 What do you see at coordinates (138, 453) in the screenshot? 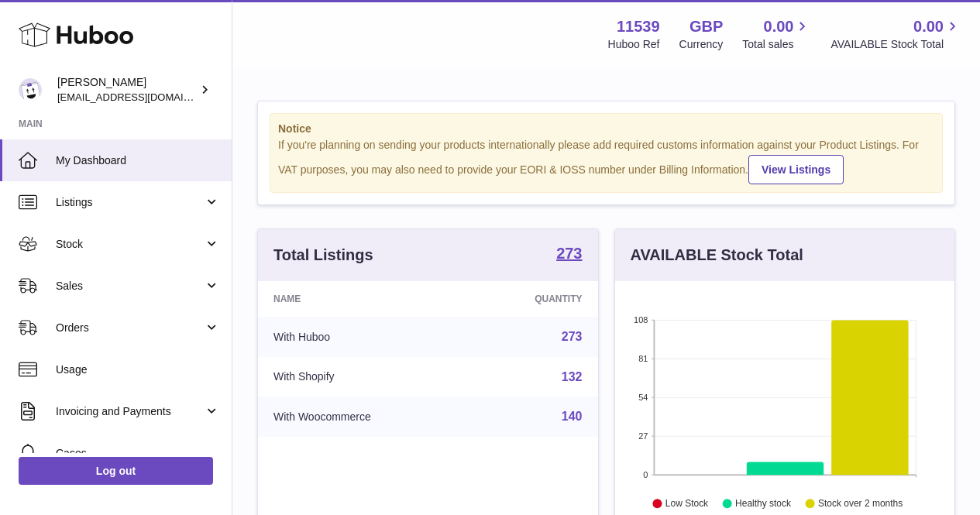
I see `span: Cases` at bounding box center [138, 453].